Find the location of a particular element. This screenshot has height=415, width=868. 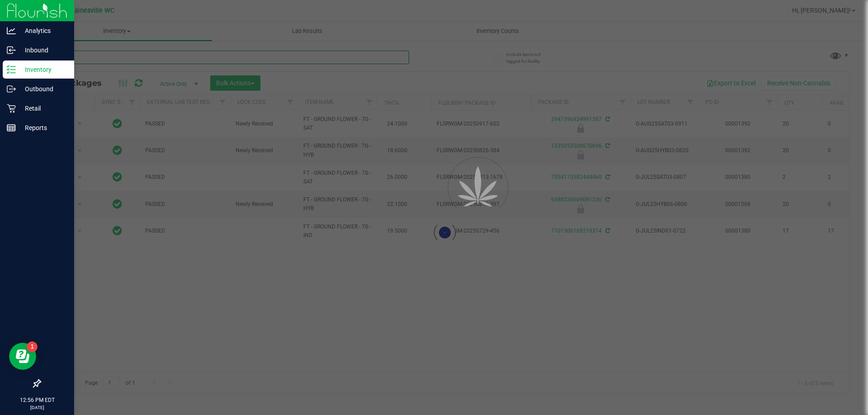

span: 1 is located at coordinates (6, 5).